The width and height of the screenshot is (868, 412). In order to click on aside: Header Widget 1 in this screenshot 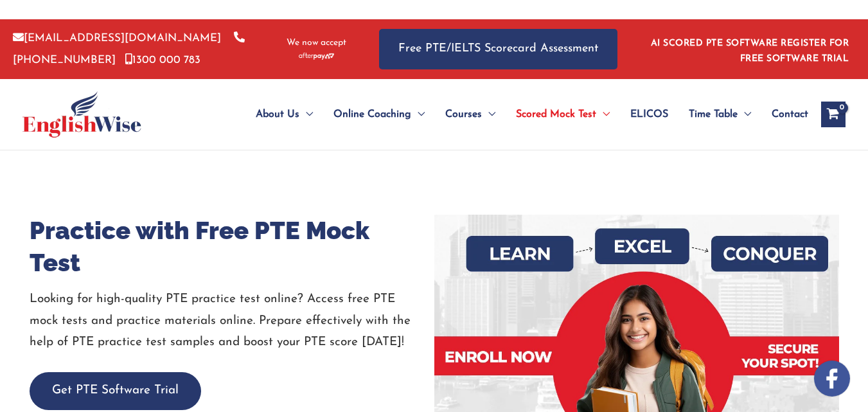, I will do `click(749, 49)`.